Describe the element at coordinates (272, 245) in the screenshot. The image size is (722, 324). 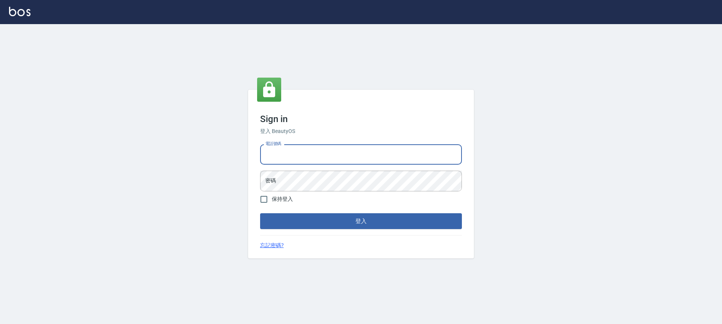
I see `a: 忘記密碼?` at that location.